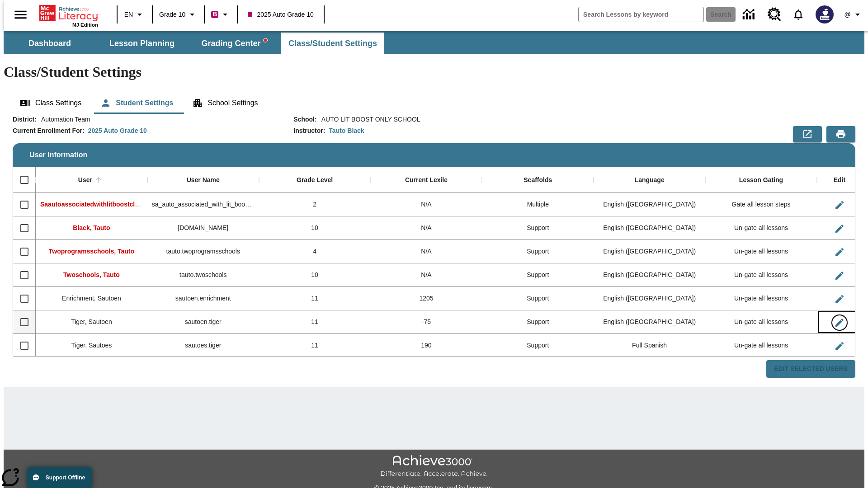  What do you see at coordinates (426, 346) in the screenshot?
I see `div: 190` at bounding box center [426, 346].